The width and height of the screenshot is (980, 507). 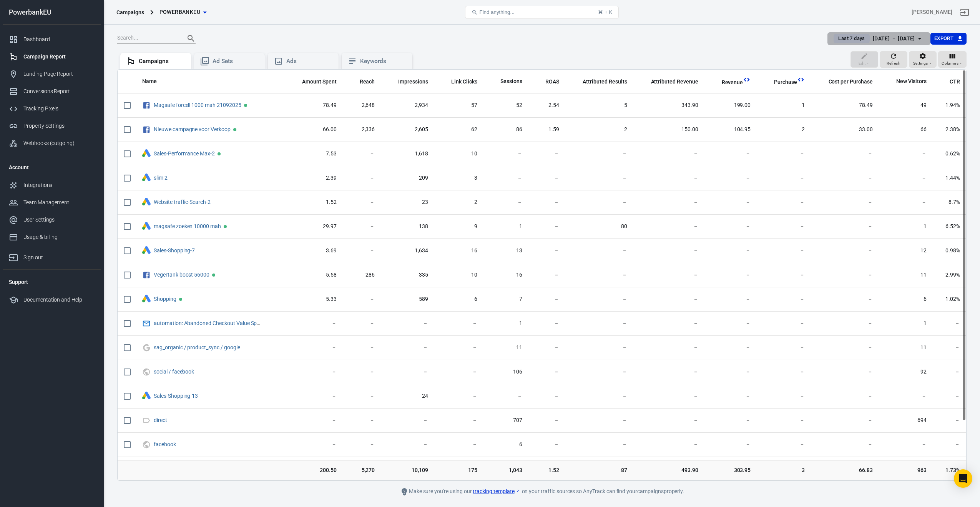 I want to click on span: The number of times your ads were on screen., so click(x=413, y=82).